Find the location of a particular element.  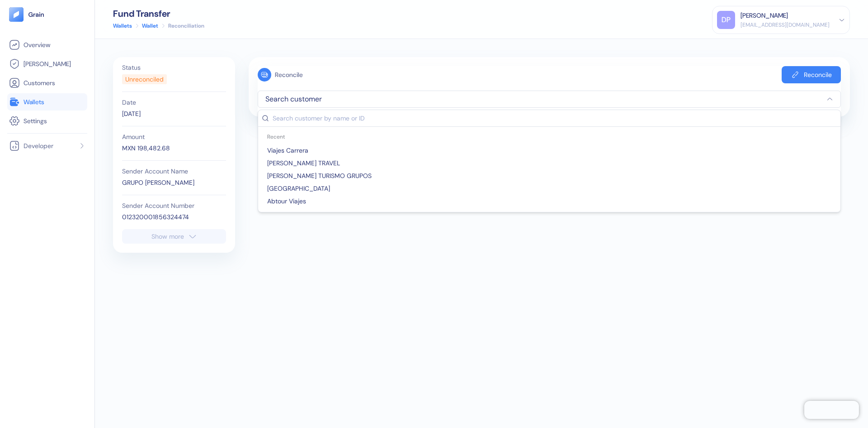

a: Wallet is located at coordinates (150, 26).